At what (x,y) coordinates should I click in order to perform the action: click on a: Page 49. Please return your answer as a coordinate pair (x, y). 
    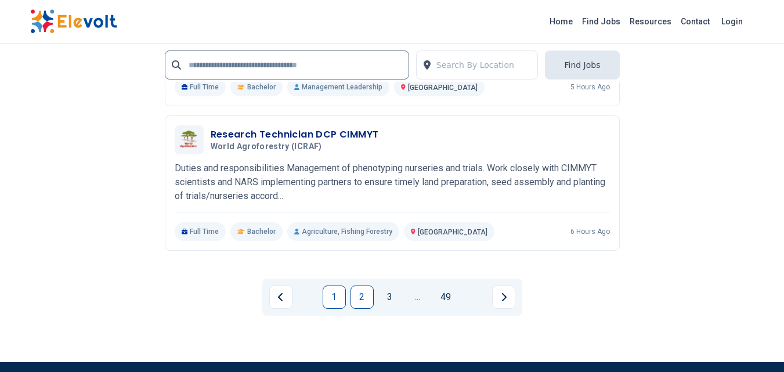
    Looking at the image, I should click on (446, 297).